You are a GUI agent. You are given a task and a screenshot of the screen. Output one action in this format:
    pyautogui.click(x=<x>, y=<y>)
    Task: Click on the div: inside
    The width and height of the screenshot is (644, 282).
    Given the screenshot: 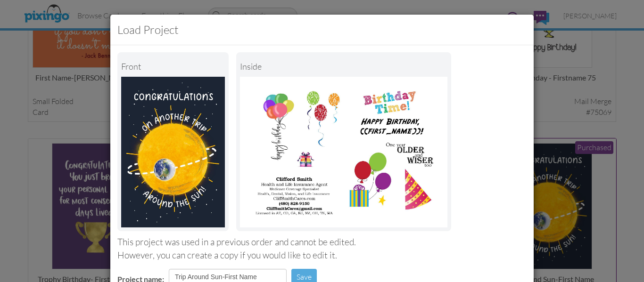 What is the action you would take?
    pyautogui.click(x=344, y=66)
    